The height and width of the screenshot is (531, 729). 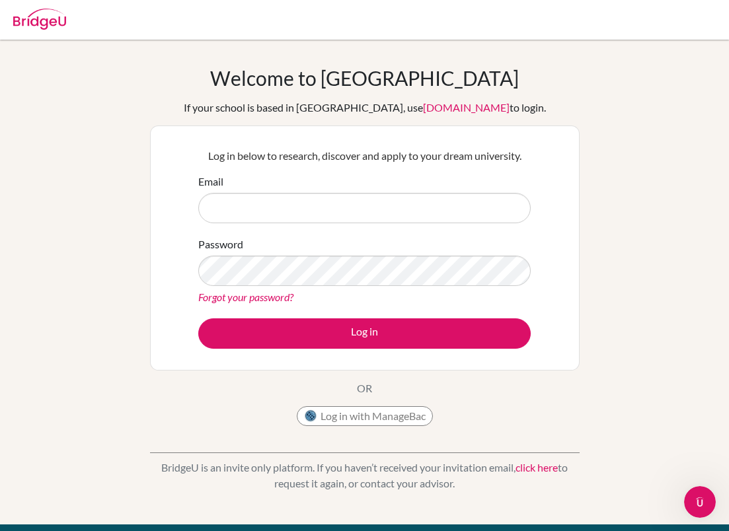 I want to click on p: Log in below to research, discover and apply to your dream university., so click(x=364, y=156).